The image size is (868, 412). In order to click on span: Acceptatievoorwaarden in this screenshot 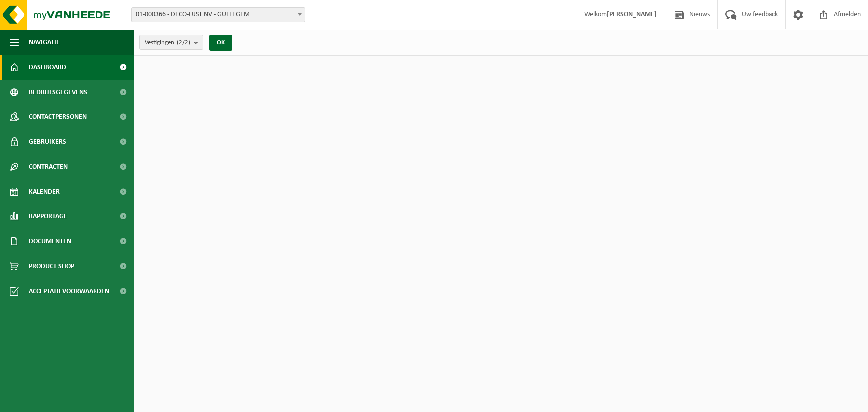, I will do `click(69, 291)`.